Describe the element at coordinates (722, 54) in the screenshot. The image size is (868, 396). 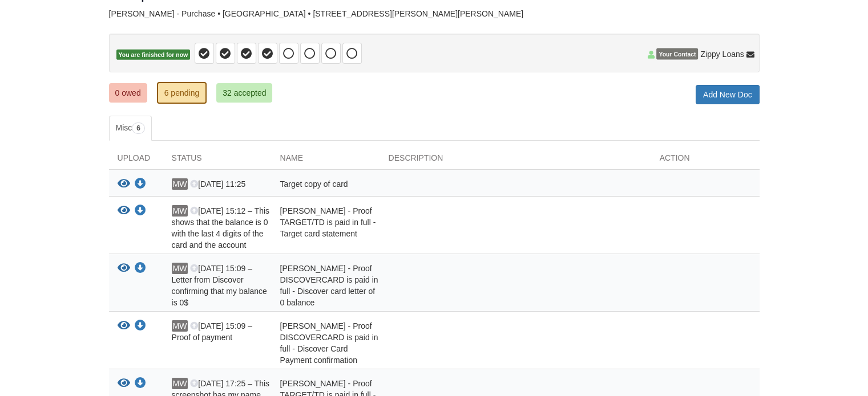
I see `span: Zippy Loans` at that location.